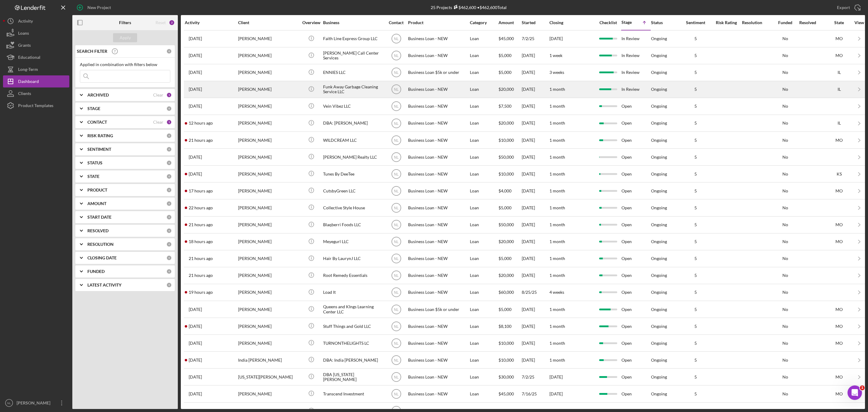 The height and width of the screenshot is (412, 868). Describe the element at coordinates (36, 69) in the screenshot. I see `button: Long-Term` at that location.